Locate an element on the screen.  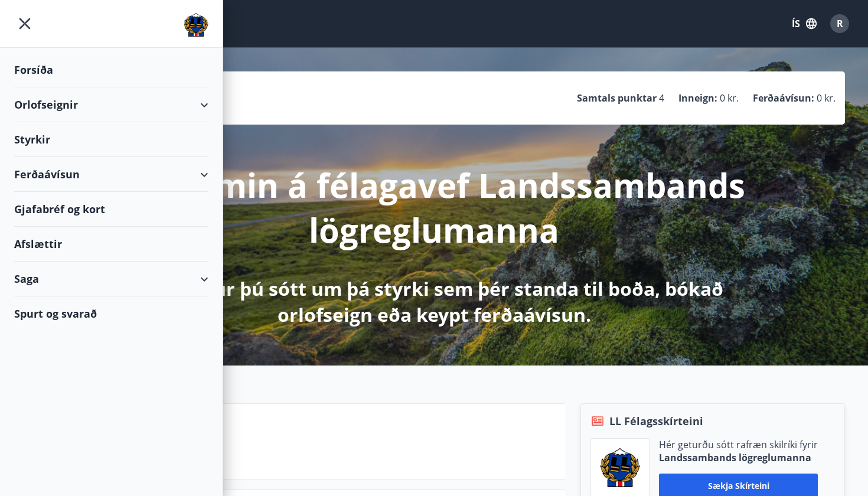
button: menu is located at coordinates (25, 24).